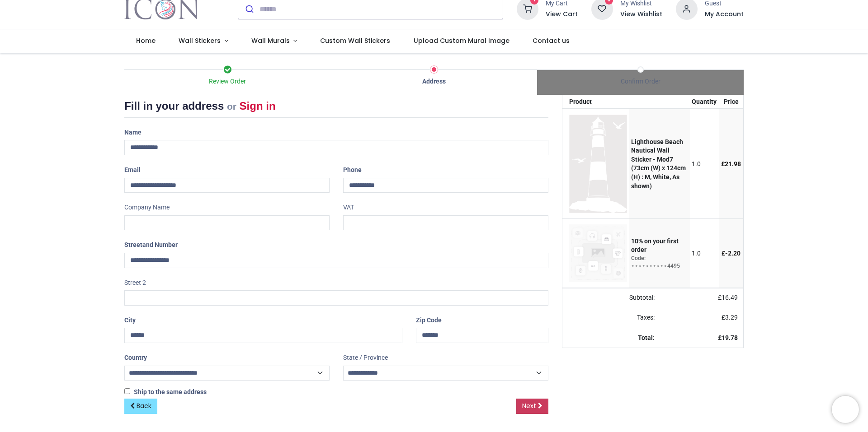  I want to click on label: Ship to the same address, so click(166, 392).